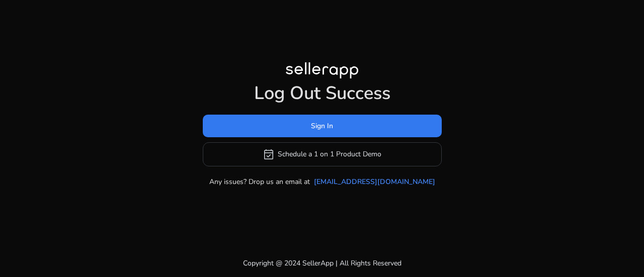 This screenshot has width=644, height=277. What do you see at coordinates (322, 93) in the screenshot?
I see `h1: Log Out Success` at bounding box center [322, 93].